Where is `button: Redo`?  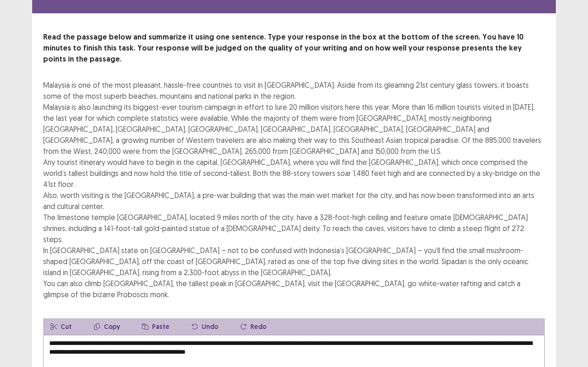
button: Redo is located at coordinates (253, 327).